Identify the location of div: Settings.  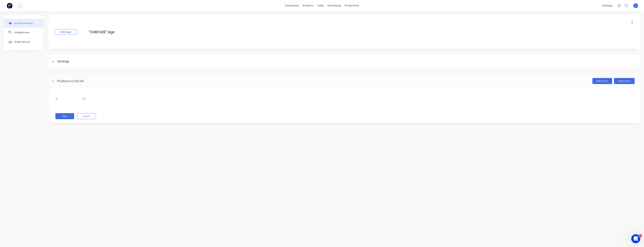
(63, 61).